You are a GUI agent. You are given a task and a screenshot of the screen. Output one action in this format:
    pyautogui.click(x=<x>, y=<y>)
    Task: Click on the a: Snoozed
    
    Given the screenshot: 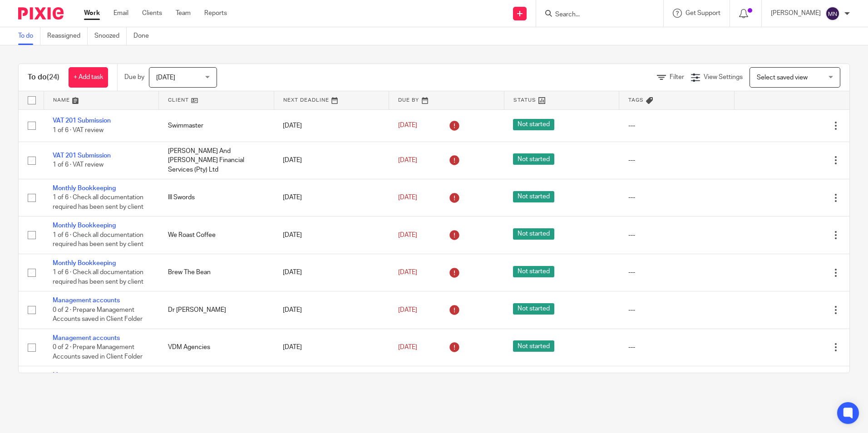 What is the action you would take?
    pyautogui.click(x=110, y=36)
    